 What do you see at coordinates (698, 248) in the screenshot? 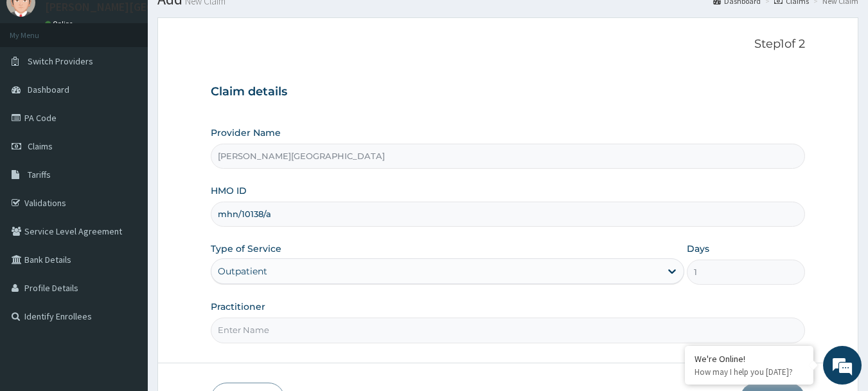
I see `label: Days` at bounding box center [698, 248].